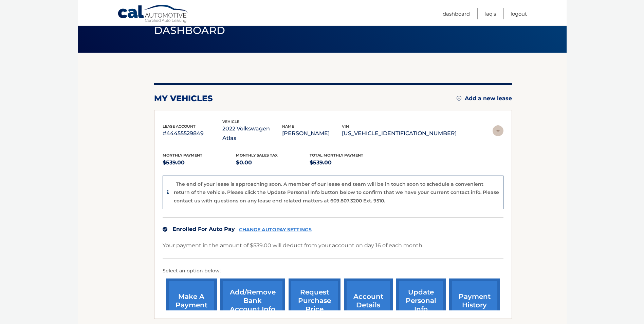 This screenshot has height=324, width=644. Describe the element at coordinates (288, 126) in the screenshot. I see `span: name` at that location.